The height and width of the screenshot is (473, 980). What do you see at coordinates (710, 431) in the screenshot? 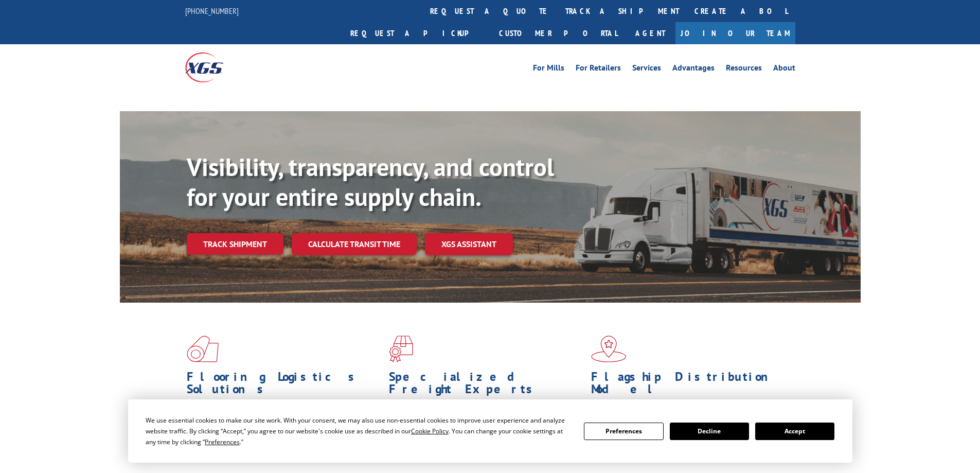
I see `button: Decline` at bounding box center [710, 431].